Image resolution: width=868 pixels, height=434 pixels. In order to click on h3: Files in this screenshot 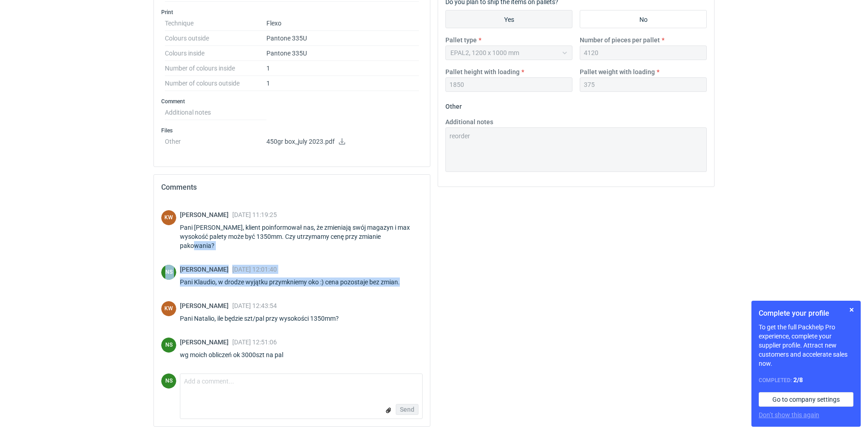, I will do `click(292, 130)`.